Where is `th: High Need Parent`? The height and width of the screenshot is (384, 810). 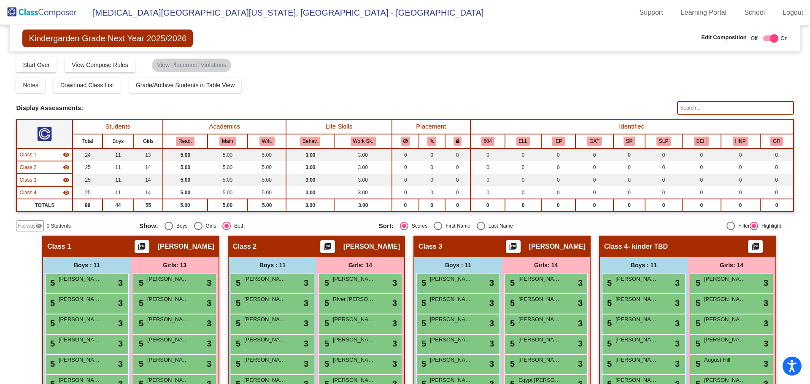 th: High Need Parent is located at coordinates (740, 141).